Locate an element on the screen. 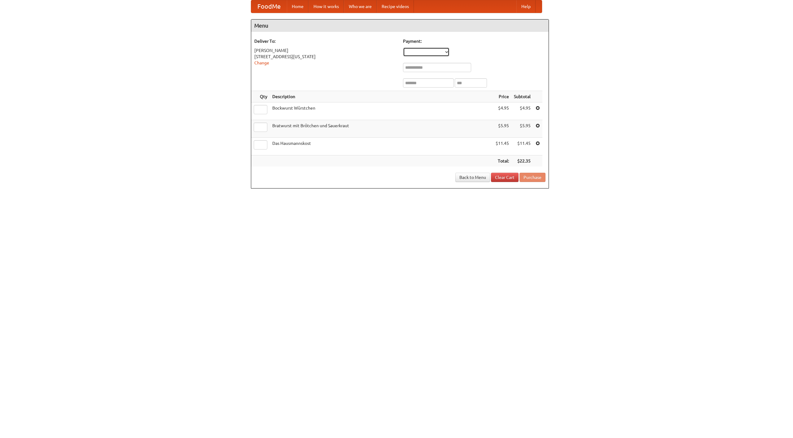  a: FoodMe is located at coordinates (269, 7).